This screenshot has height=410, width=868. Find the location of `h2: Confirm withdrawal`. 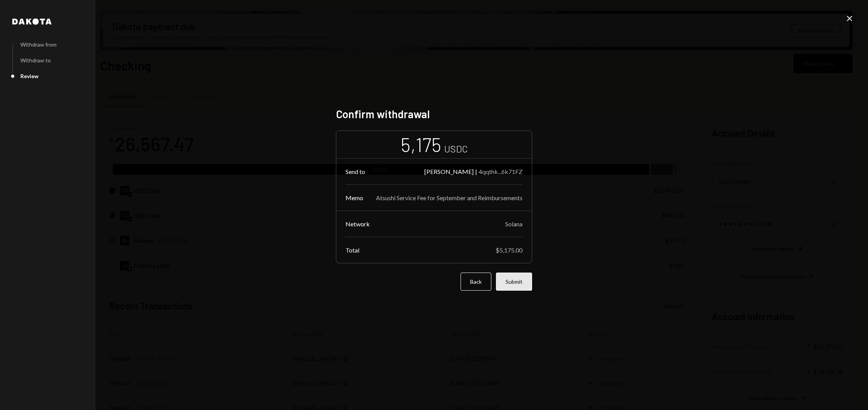

h2: Confirm withdrawal is located at coordinates (434, 113).